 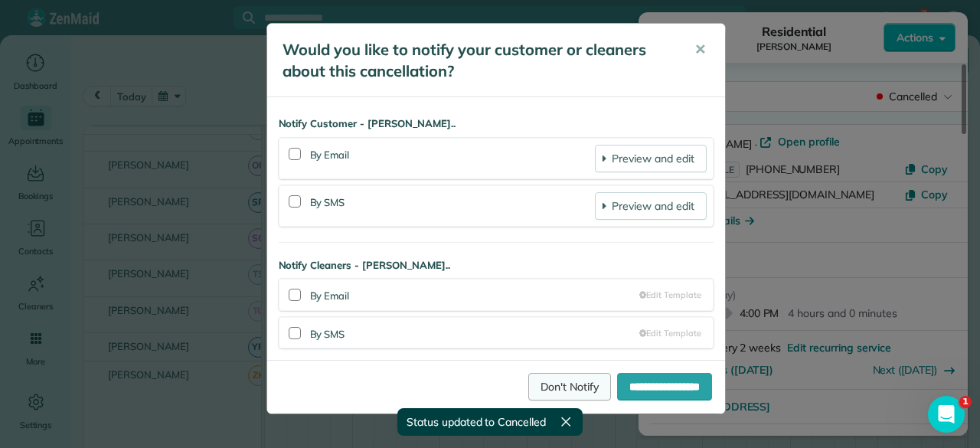 What do you see at coordinates (476, 422) in the screenshot?
I see `span: Status updated to Cancelled` at bounding box center [476, 422].